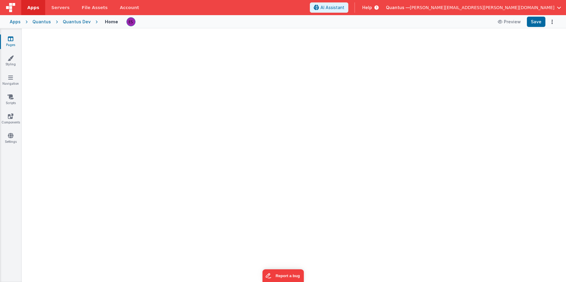 Image resolution: width=566 pixels, height=282 pixels. What do you see at coordinates (552, 22) in the screenshot?
I see `button: Options` at bounding box center [552, 22].